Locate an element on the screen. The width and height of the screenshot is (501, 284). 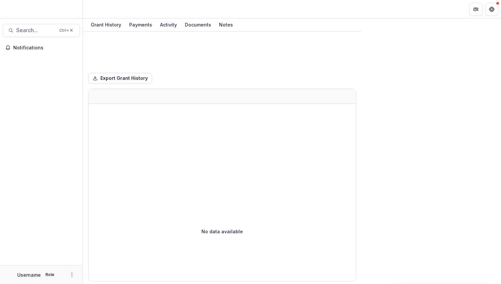
a: Payments is located at coordinates (140, 25).